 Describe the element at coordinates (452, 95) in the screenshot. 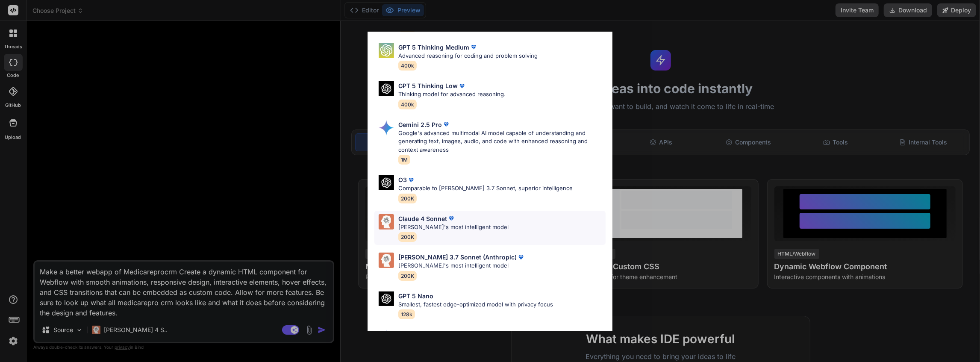

I see `p: Thinking model for advanced reasoning.` at that location.